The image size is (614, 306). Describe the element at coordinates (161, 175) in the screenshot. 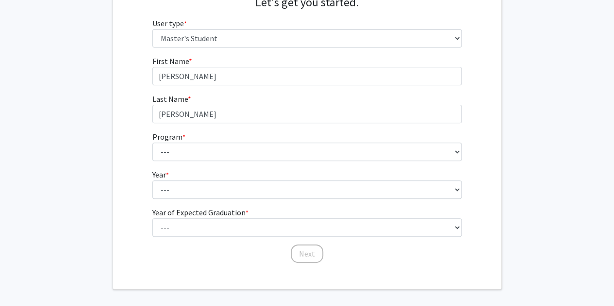

I see `label: Year` at that location.